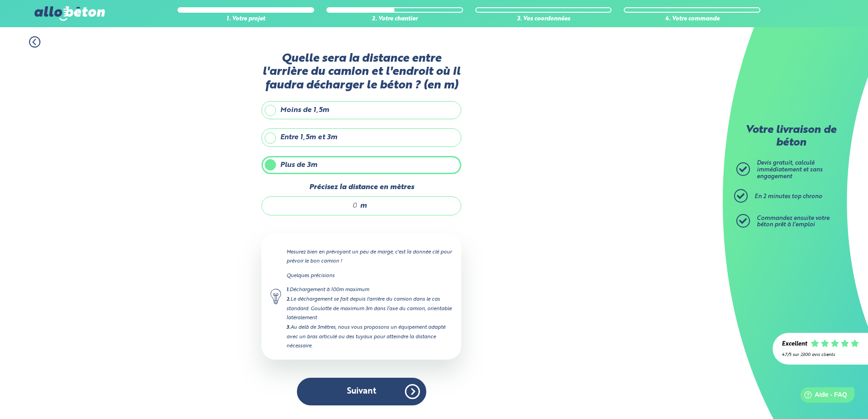  What do you see at coordinates (369, 257) in the screenshot?
I see `p: Mesurez bien en prévoyant un peu de marge, c'est la donnée clé pour prévoir le bon camion !` at bounding box center [369, 257].